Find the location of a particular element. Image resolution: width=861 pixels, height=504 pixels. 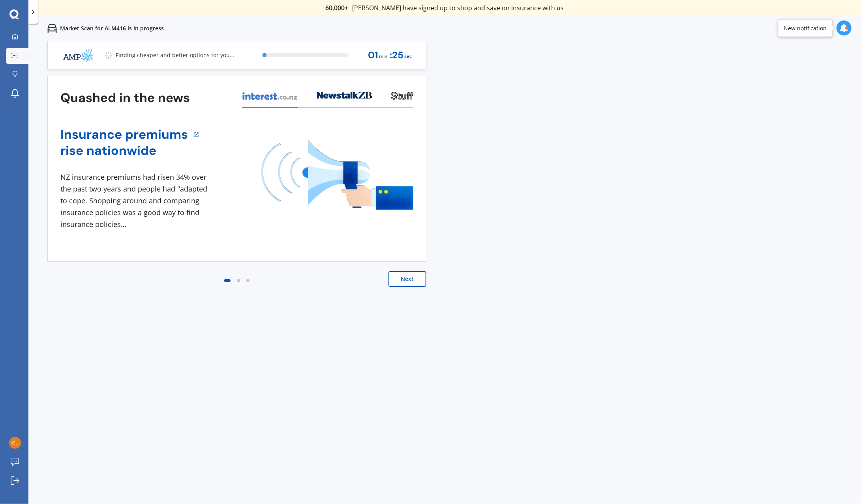

button: Next is located at coordinates (407, 280).